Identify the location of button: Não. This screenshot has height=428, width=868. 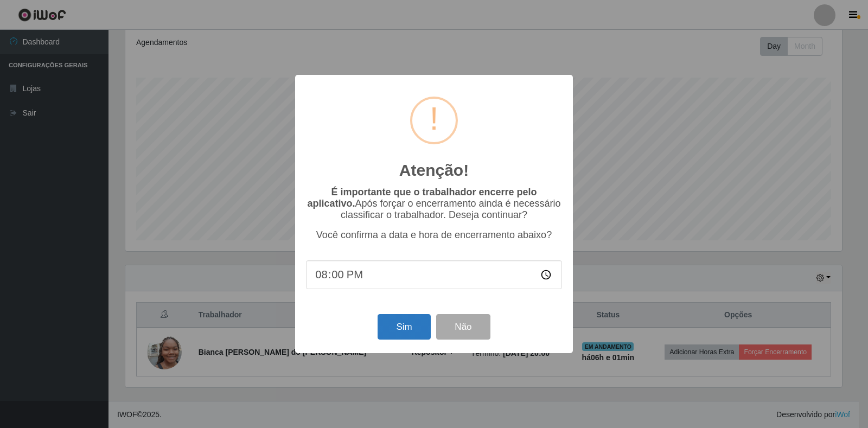
(463, 327).